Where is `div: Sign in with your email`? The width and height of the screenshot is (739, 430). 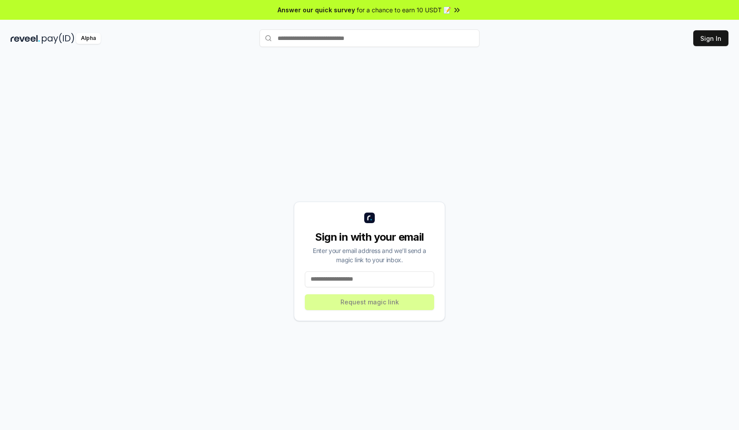 div: Sign in with your email is located at coordinates (369, 237).